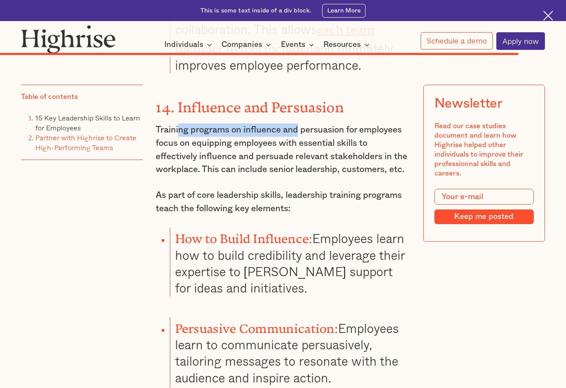  Describe the element at coordinates (68, 39) in the screenshot. I see `img: Highrise logo` at that location.